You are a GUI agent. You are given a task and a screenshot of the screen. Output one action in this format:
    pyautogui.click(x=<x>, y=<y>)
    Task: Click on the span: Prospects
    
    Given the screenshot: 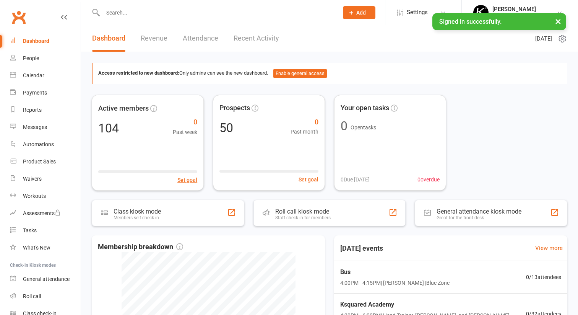 What is the action you would take?
    pyautogui.click(x=235, y=108)
    